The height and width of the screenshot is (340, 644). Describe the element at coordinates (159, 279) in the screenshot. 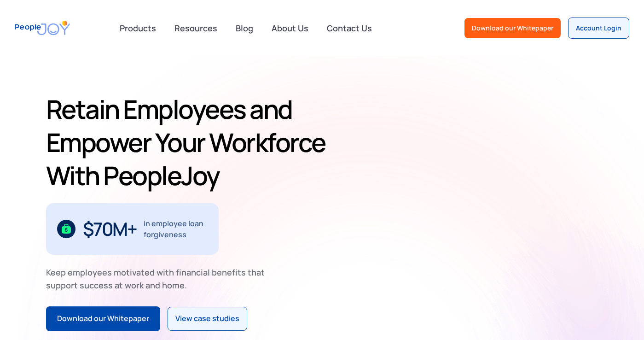

I see `div: Keep employees motivated with financial benefits that support success at work and home.` at that location.